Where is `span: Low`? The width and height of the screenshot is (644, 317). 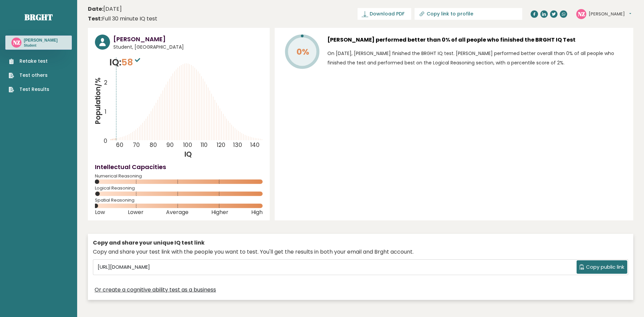 span: Low is located at coordinates (100, 213).